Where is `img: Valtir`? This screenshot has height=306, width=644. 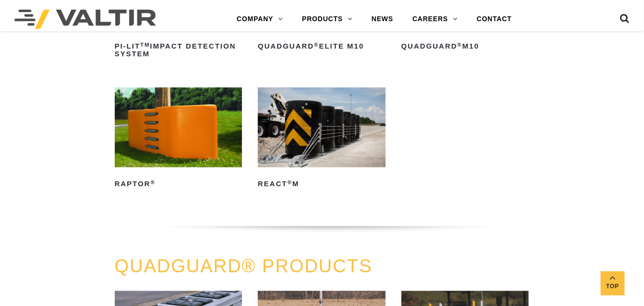
img: Valtir is located at coordinates (85, 19).